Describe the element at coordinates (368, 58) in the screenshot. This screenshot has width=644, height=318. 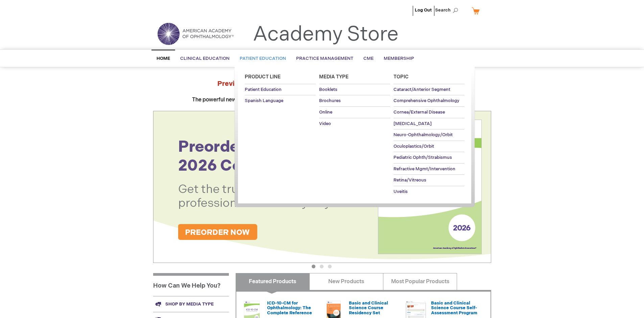
I see `span: CME` at that location.